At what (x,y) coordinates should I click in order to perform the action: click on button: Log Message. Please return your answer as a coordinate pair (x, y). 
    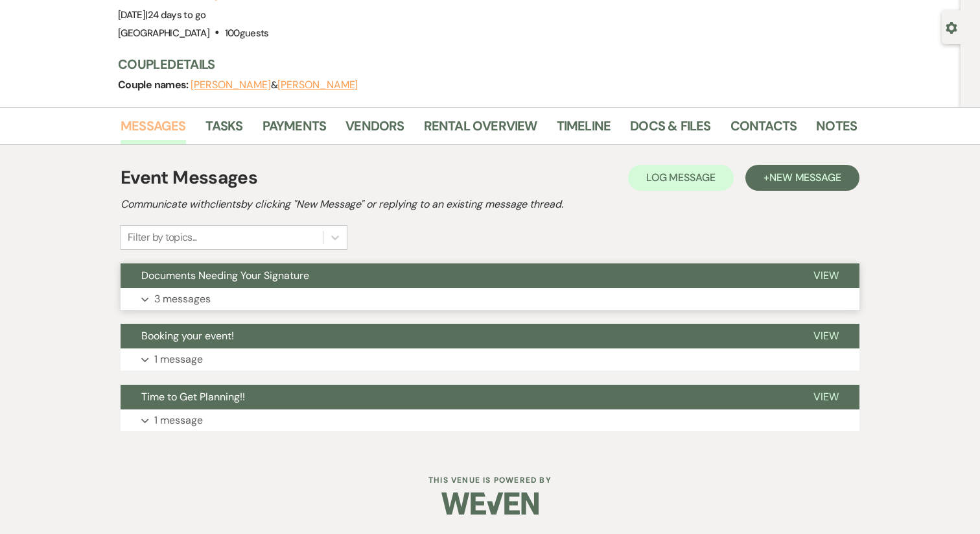
    Looking at the image, I should click on (680, 178).